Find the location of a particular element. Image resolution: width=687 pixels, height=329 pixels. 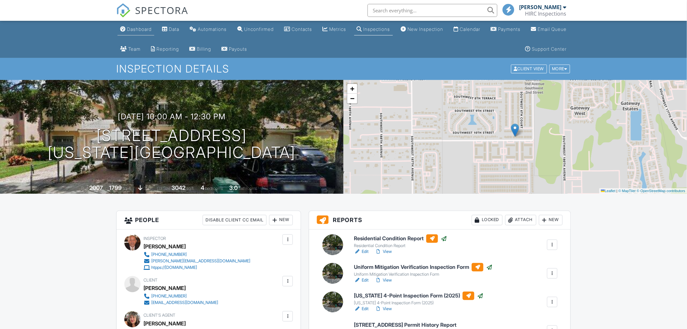

div: More is located at coordinates (560, 69).